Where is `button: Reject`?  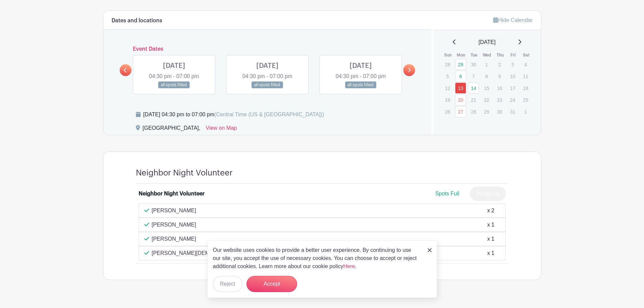
button: Reject is located at coordinates (228, 284).